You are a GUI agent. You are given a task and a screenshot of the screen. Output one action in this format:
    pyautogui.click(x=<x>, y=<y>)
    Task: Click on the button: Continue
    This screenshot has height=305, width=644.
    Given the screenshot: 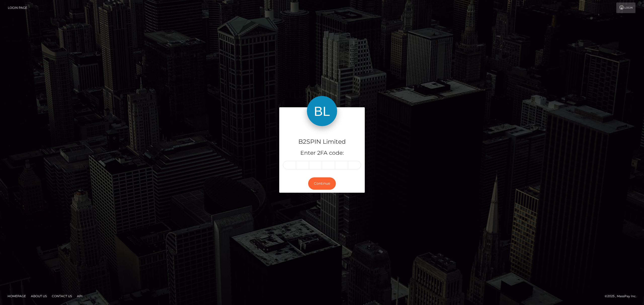 What is the action you would take?
    pyautogui.click(x=322, y=183)
    